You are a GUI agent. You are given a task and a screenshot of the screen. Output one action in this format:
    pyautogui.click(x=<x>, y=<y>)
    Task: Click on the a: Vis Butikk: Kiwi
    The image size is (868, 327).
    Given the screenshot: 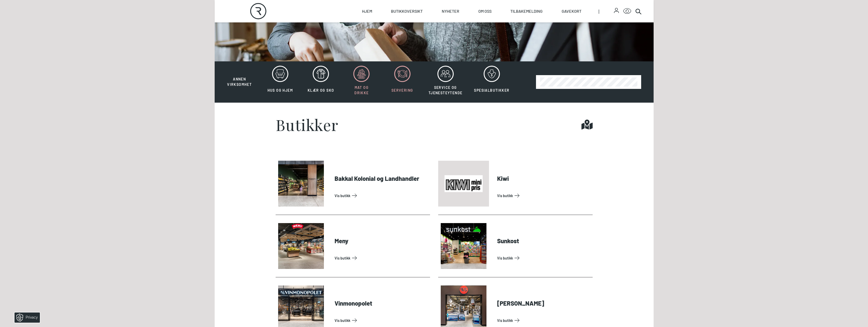 What is the action you would take?
    pyautogui.click(x=544, y=196)
    